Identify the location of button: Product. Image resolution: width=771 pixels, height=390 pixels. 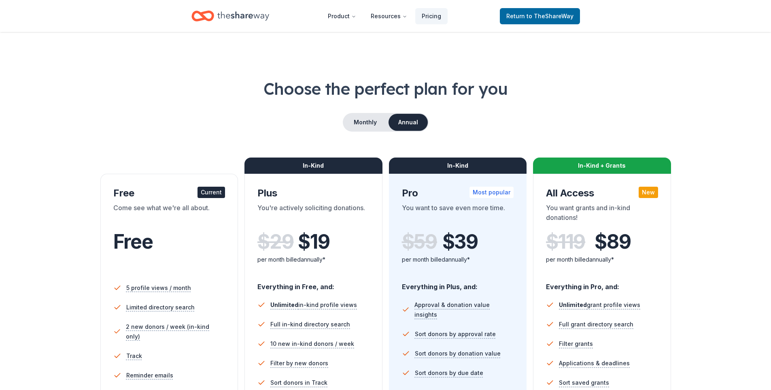
(342, 16).